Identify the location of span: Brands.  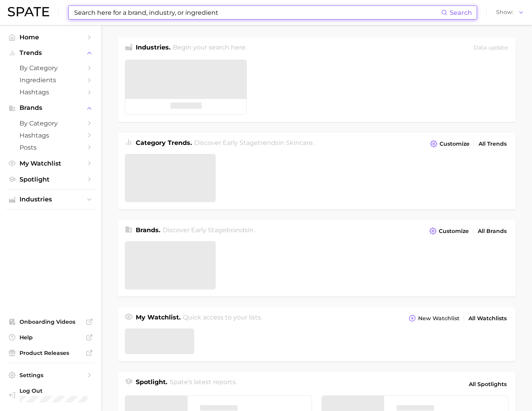
(50, 108).